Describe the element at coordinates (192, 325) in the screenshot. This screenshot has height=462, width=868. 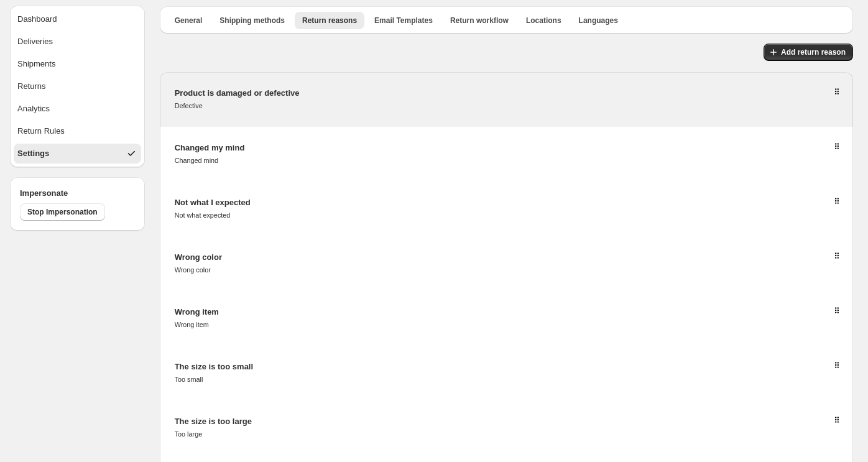
I see `small: Wrong item` at that location.